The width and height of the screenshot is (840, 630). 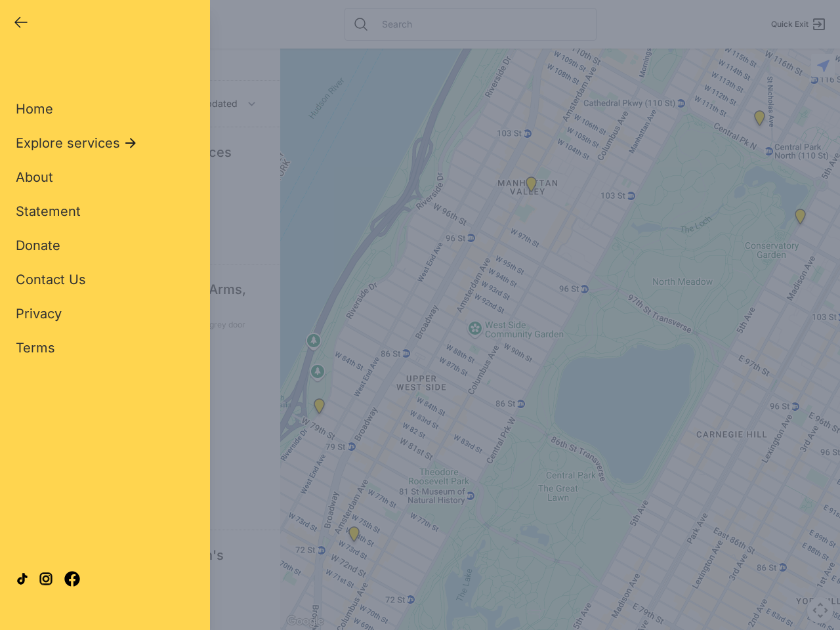 I want to click on button: Explore services, so click(x=77, y=143).